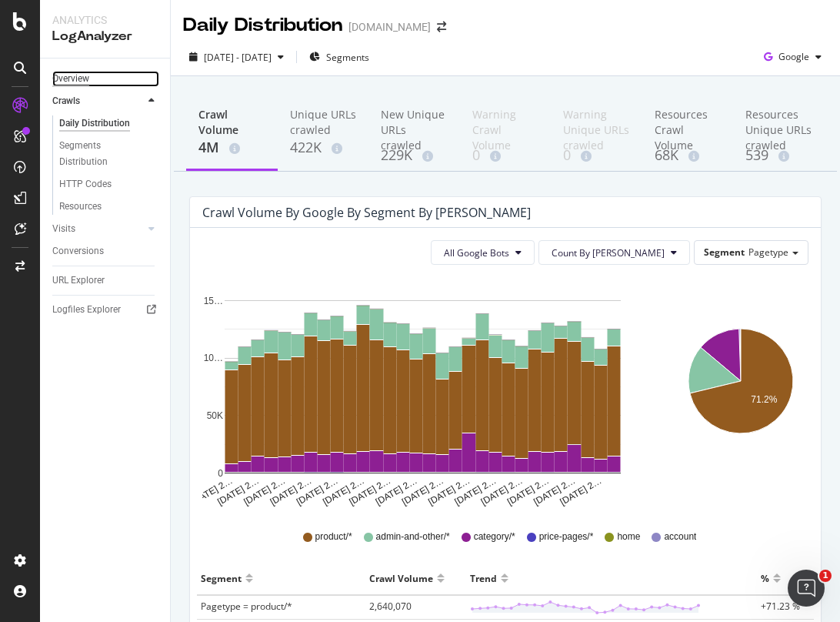 Image resolution: width=840 pixels, height=622 pixels. Describe the element at coordinates (78, 251) in the screenshot. I see `div: Conversions` at that location.